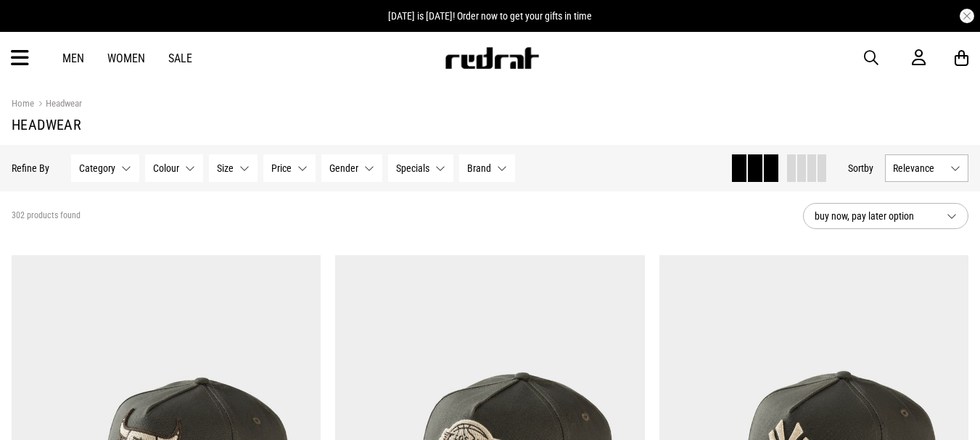 The image size is (980, 440). Describe the element at coordinates (421, 168) in the screenshot. I see `button: Specials` at that location.